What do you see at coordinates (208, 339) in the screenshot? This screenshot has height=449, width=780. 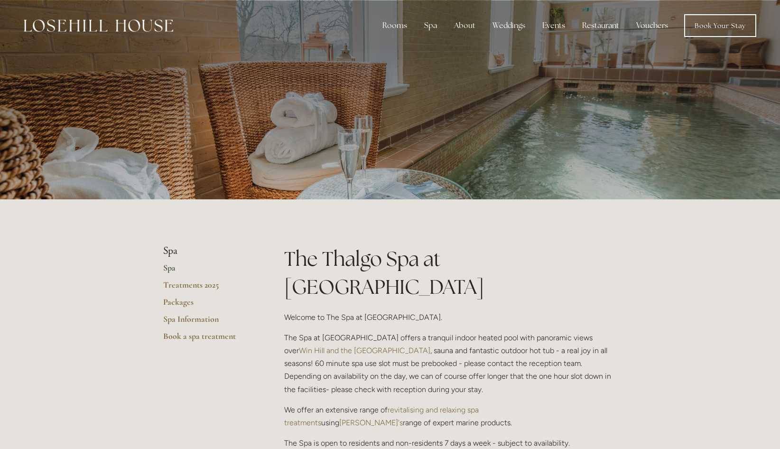 I see `a: Book a spa treatment` at bounding box center [208, 339].